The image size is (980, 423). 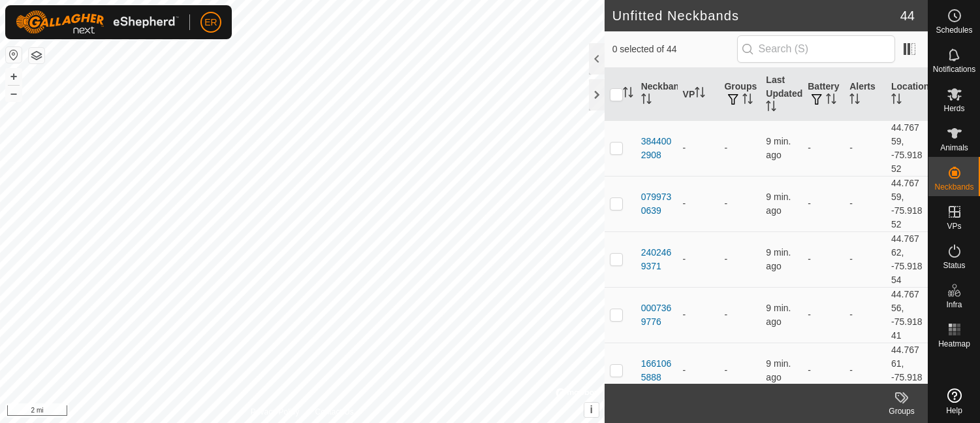 What do you see at coordinates (656, 94) in the screenshot?
I see `th: Neckband` at bounding box center [656, 94].